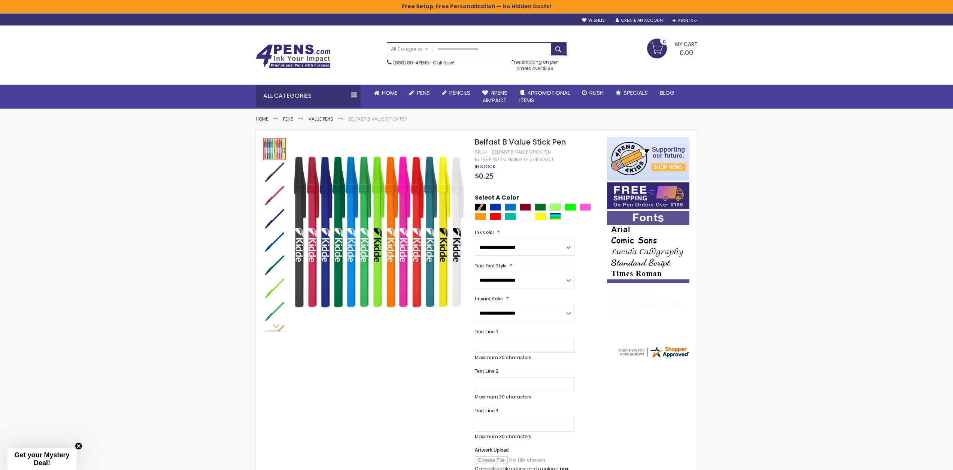  I want to click on div: Blue Light, so click(510, 207).